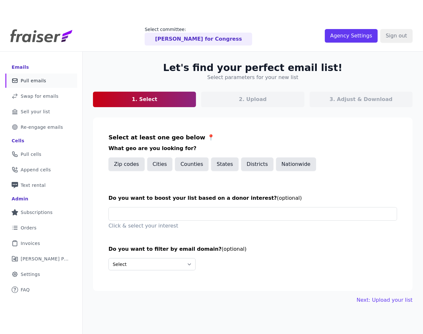  I want to click on div: Admin, so click(20, 199).